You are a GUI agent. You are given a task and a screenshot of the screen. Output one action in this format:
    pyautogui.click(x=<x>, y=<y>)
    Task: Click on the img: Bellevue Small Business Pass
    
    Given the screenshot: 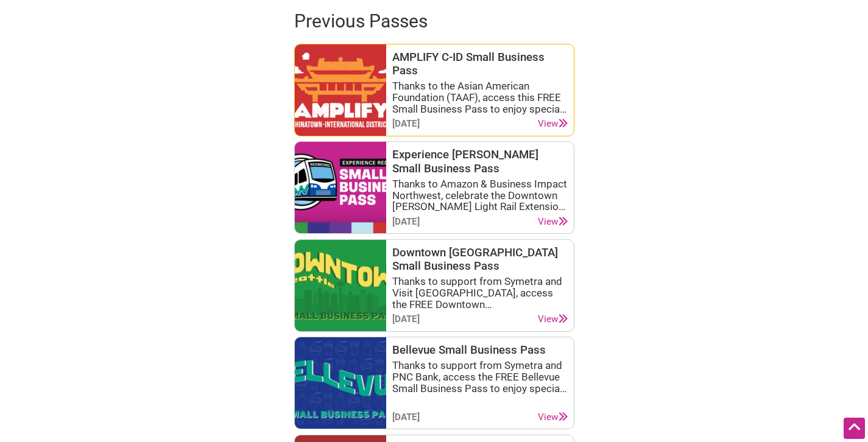 What is the action you would take?
    pyautogui.click(x=341, y=383)
    